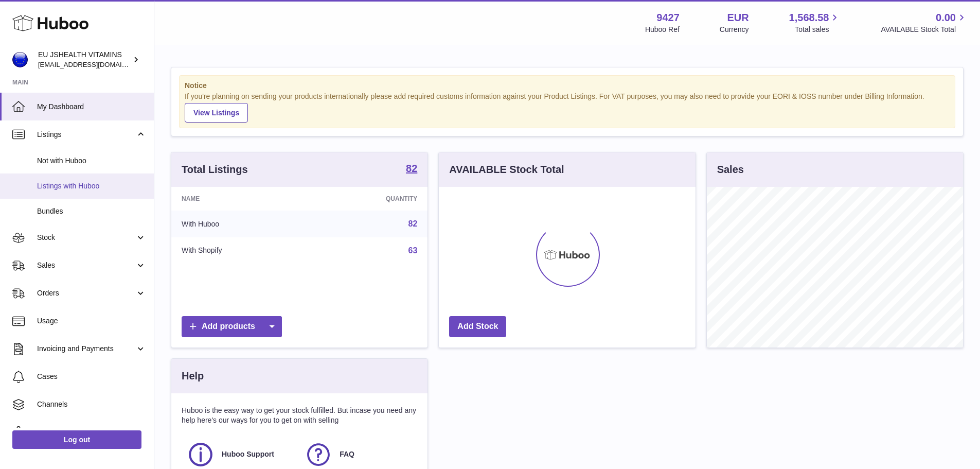  What do you see at coordinates (91, 376) in the screenshot?
I see `span: Cases` at bounding box center [91, 376].